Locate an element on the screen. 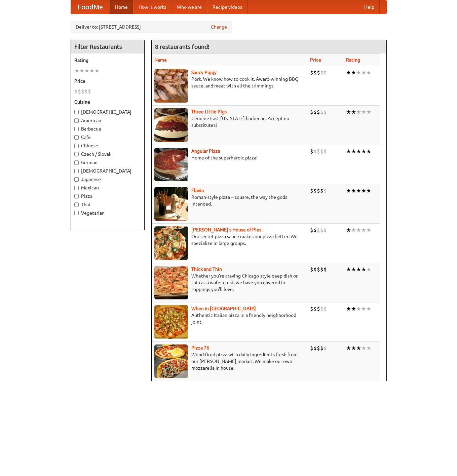 This screenshot has height=476, width=457. p: Our secret pizza sauce makes our pizza better. We specialize in large groups. is located at coordinates (230, 240).